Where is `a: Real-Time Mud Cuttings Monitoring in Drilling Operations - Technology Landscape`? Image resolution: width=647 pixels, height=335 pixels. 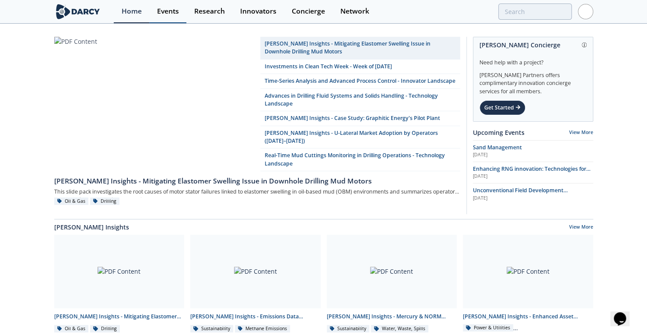
a: Real-Time Mud Cuttings Monitoring in Drilling Operations - Technology Landscape is located at coordinates (360, 160).